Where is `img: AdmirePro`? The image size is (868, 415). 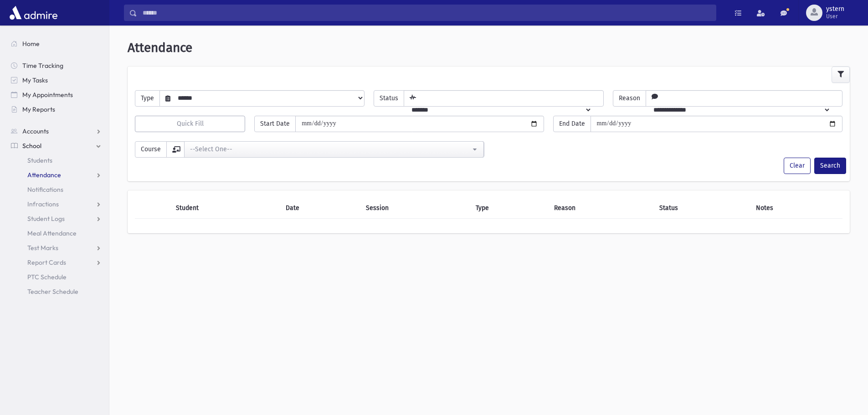 img: AdmirePro is located at coordinates (33, 13).